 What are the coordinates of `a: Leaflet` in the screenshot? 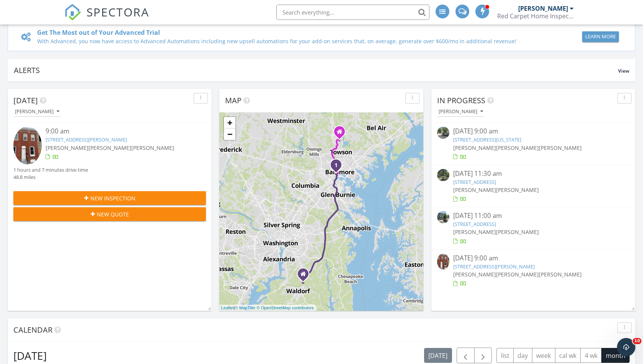 It's located at (227, 308).